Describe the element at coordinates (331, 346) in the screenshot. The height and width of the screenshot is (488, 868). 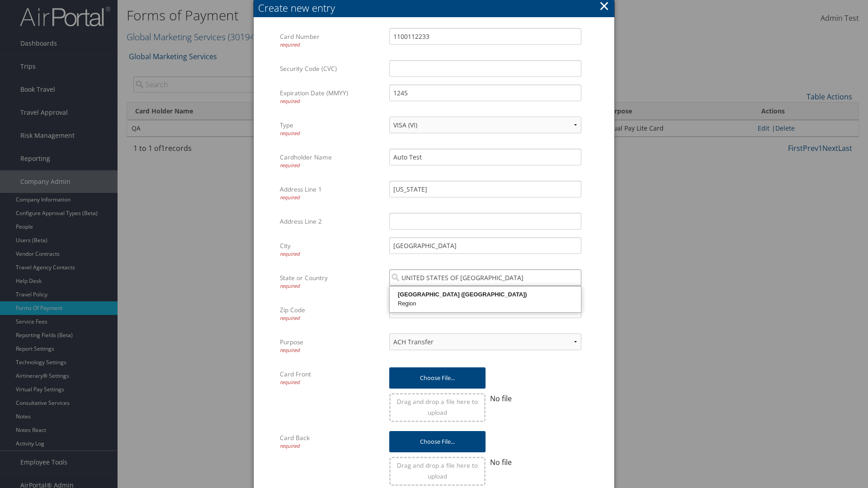
I see `label: Purpose` at that location.